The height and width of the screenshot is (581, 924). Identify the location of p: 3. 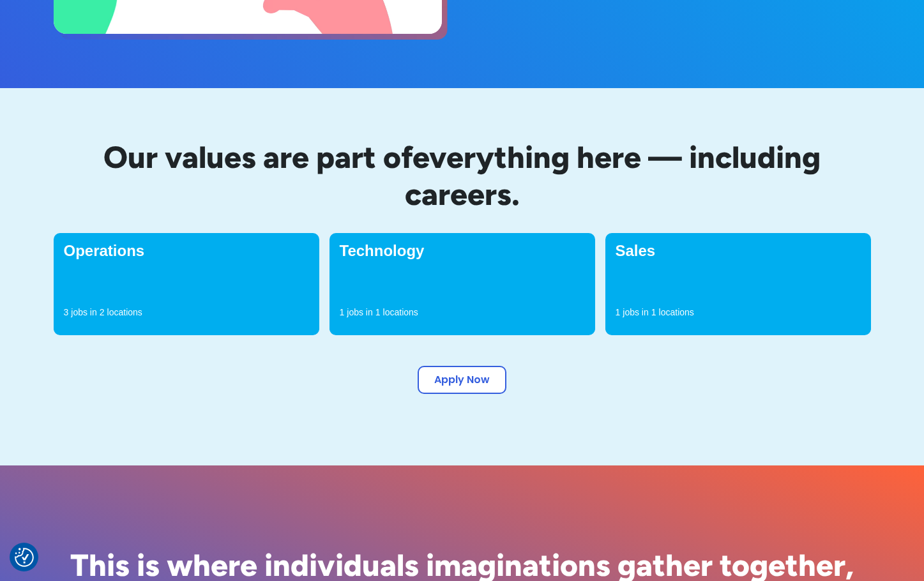
(66, 312).